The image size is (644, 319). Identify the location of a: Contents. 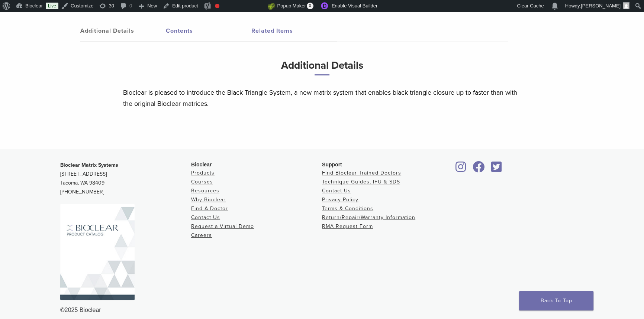
(208, 31).